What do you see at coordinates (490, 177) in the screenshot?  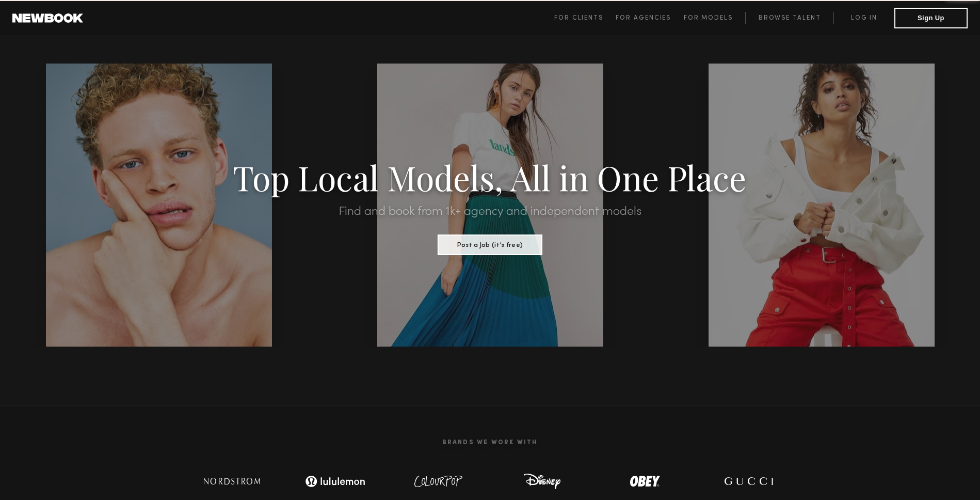 I see `h1: Top Local Models, All in One Place` at bounding box center [490, 177].